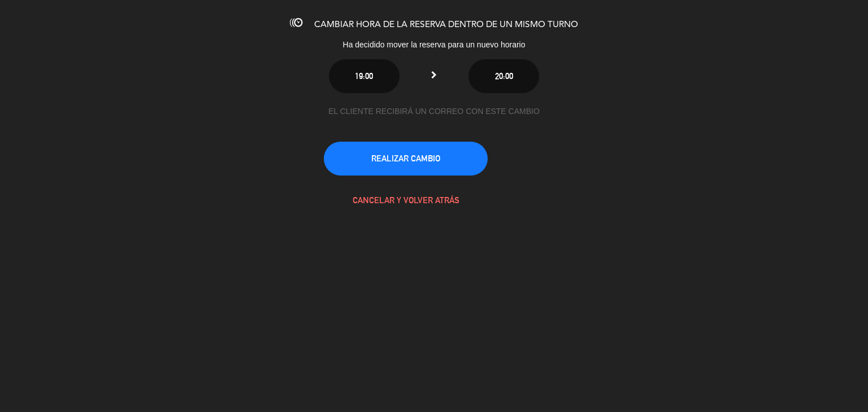  What do you see at coordinates (364, 76) in the screenshot?
I see `button: 19:00` at bounding box center [364, 76].